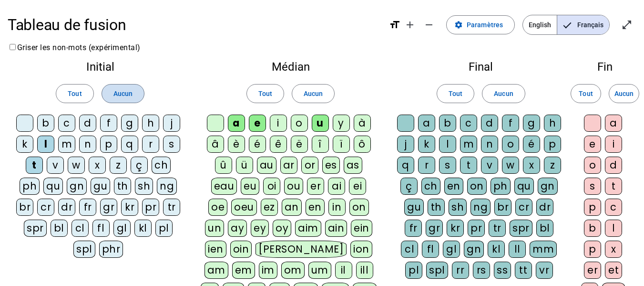  I want to click on div: ë, so click(299, 144).